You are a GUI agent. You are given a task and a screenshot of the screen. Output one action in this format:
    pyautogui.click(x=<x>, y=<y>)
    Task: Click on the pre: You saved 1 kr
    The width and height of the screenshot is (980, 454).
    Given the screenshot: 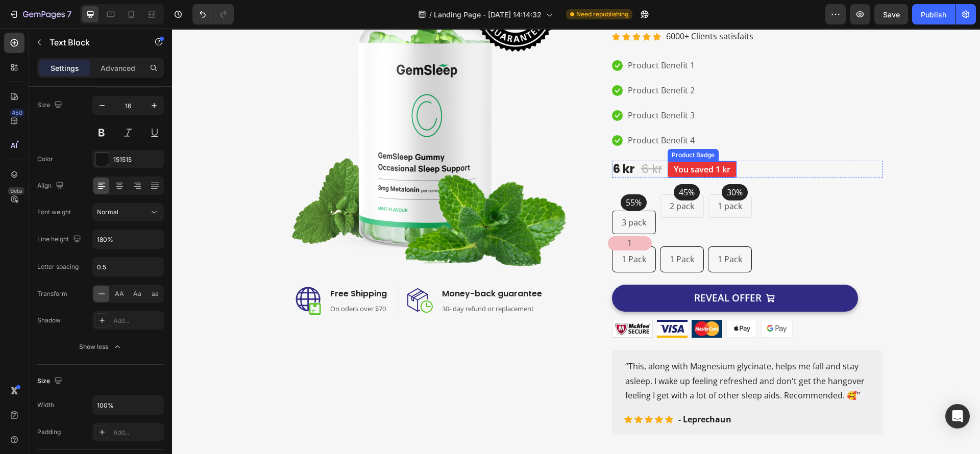 What is the action you would take?
    pyautogui.click(x=530, y=141)
    